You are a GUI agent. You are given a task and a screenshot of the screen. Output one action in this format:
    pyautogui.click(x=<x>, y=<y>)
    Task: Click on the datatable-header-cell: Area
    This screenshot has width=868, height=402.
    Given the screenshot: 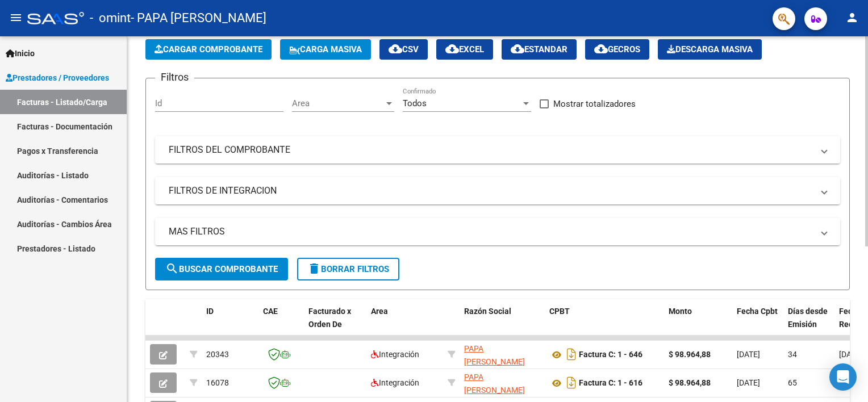 What is the action you would take?
    pyautogui.click(x=404, y=324)
    